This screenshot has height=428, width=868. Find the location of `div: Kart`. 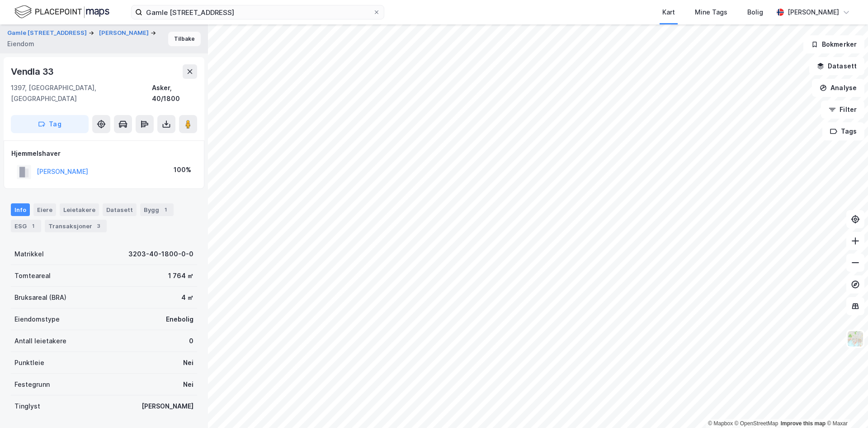

div: Kart is located at coordinates (669, 12).